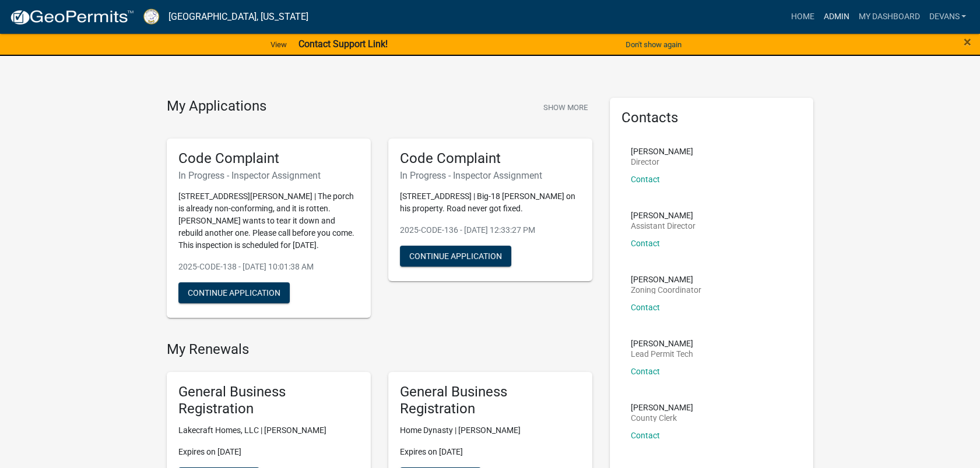  Describe the element at coordinates (216, 107) in the screenshot. I see `h4: My Applications` at that location.